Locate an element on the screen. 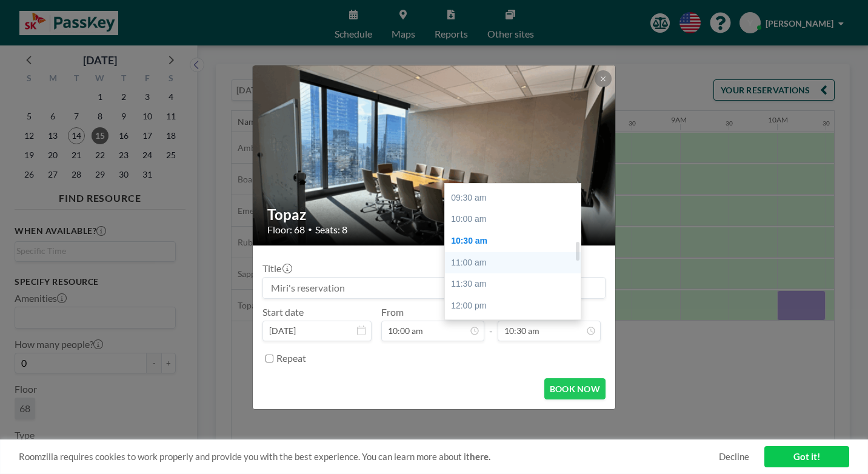 The width and height of the screenshot is (868, 474). div: 11:00 am is located at coordinates (516, 263).